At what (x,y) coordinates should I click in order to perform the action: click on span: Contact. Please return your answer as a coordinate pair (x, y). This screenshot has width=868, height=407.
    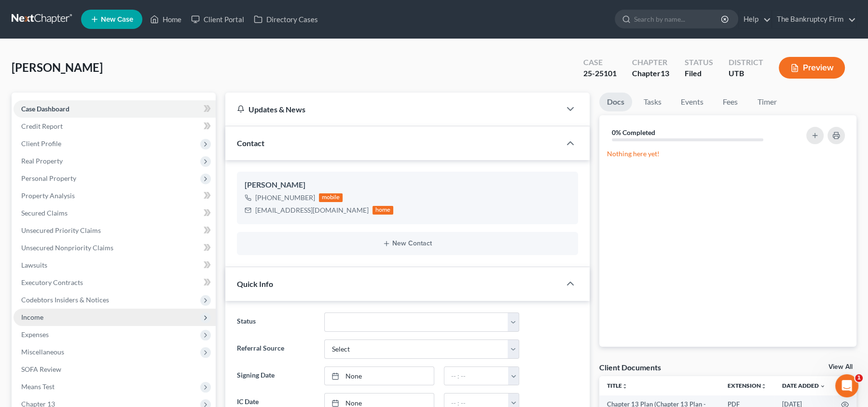
    Looking at the image, I should click on (251, 143).